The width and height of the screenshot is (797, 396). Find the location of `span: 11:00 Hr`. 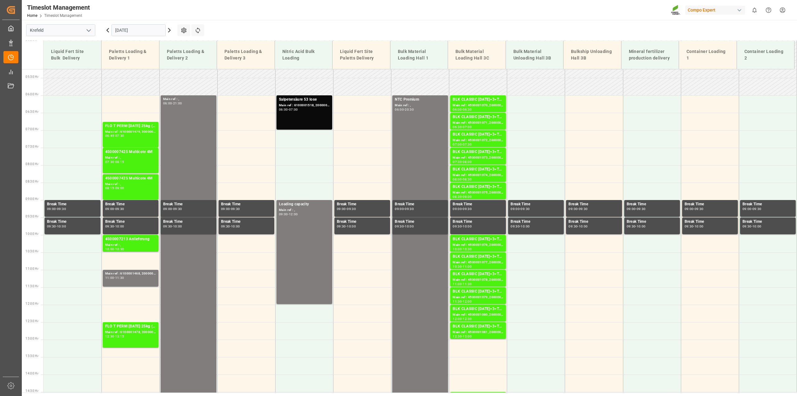

span: 11:00 Hr is located at coordinates (32, 268).